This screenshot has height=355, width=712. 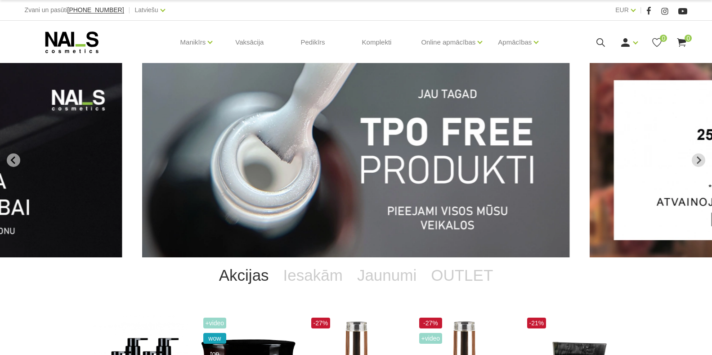 What do you see at coordinates (313, 275) in the screenshot?
I see `a: Iesakām` at bounding box center [313, 275].